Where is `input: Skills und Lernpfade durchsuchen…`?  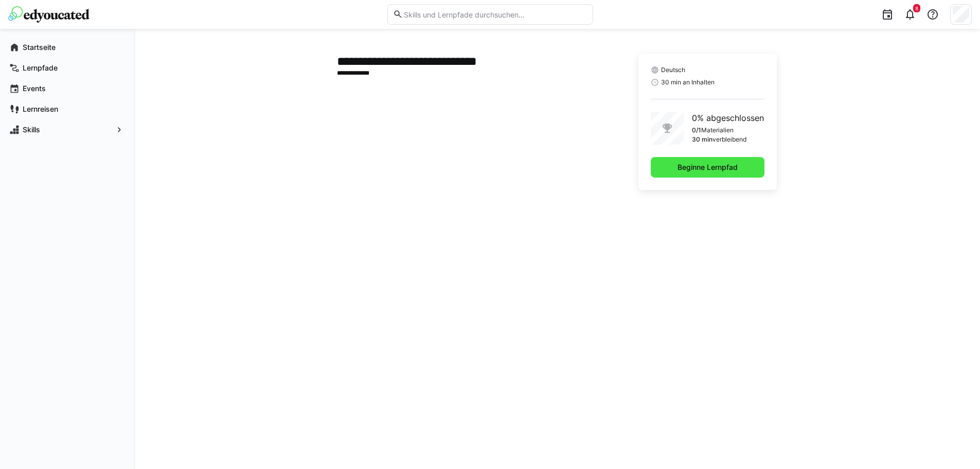 input: Skills und Lernpfade durchsuchen… is located at coordinates (495, 14).